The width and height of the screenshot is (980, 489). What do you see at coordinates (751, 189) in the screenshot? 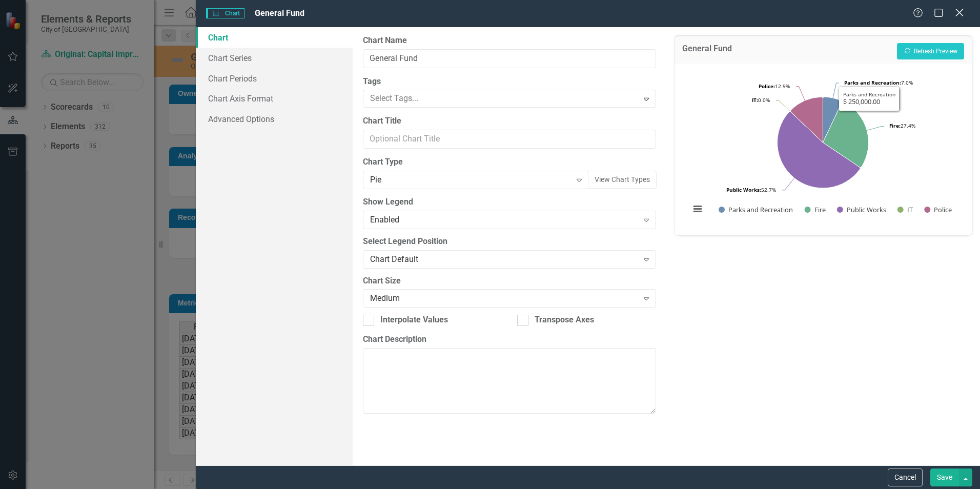
I see `text: 52.7%` at bounding box center [751, 189].